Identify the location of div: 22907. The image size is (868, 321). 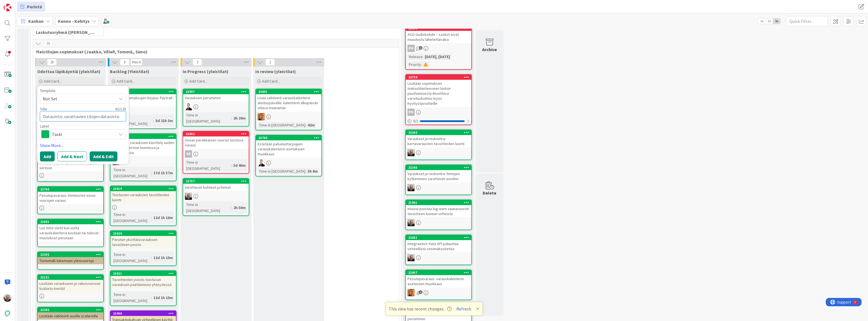
(216, 92).